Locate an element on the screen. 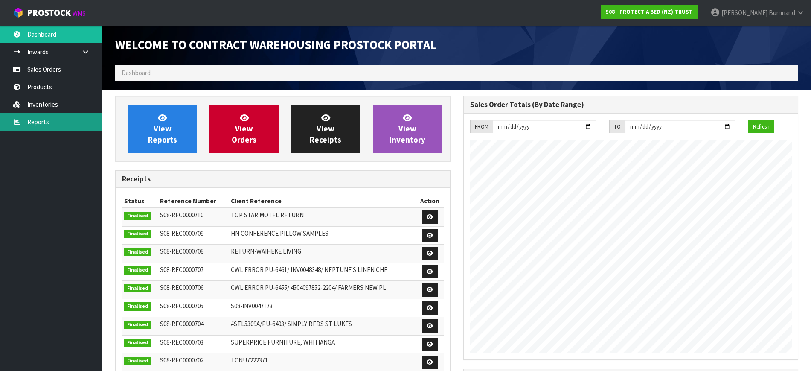  span: S08-REC0000703 is located at coordinates (182, 342).